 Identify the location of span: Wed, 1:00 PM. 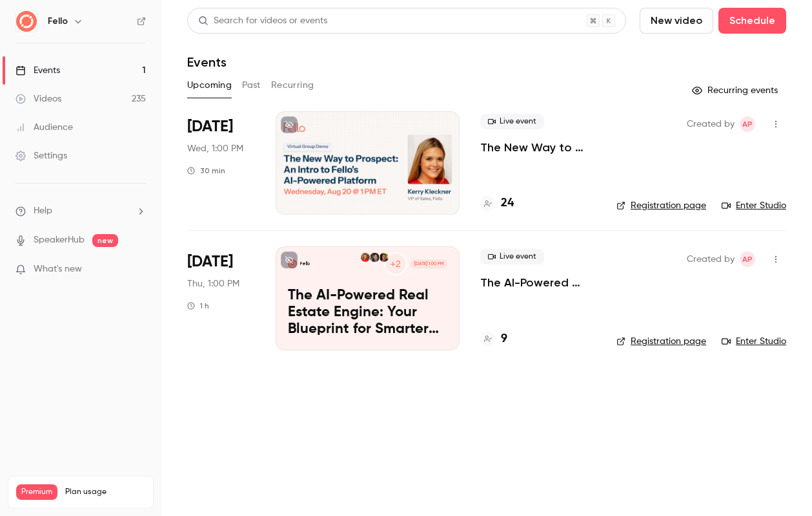
(215, 149).